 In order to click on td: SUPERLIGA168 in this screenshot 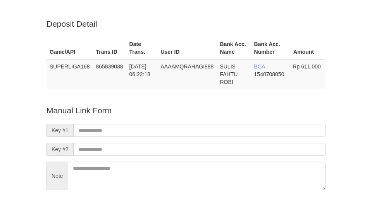, I will do `click(70, 74)`.